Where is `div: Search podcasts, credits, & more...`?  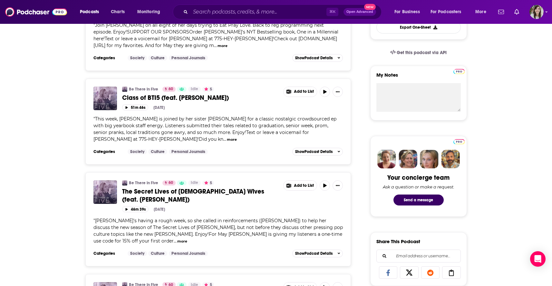 div: Search podcasts, credits, & more... is located at coordinates (283, 12).